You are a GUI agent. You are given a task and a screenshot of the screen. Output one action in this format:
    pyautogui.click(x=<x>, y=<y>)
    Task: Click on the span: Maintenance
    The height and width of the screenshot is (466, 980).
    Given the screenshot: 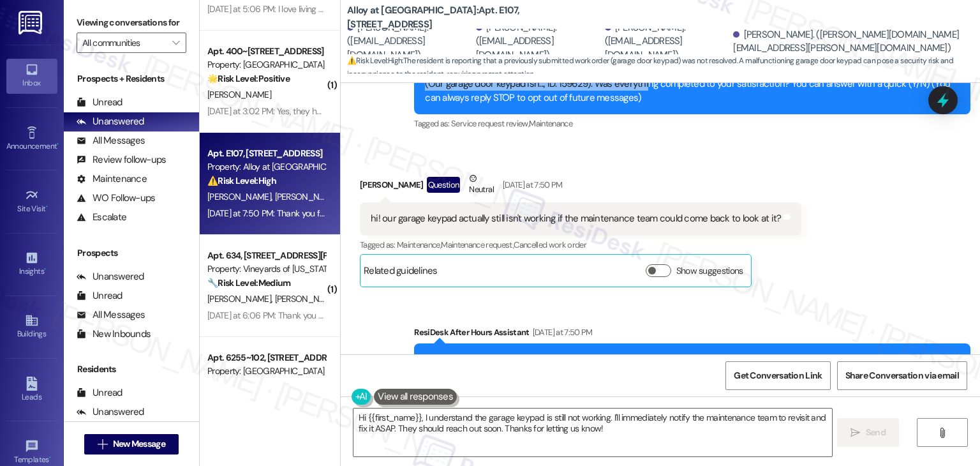 What is the action you would take?
    pyautogui.click(x=551, y=123)
    